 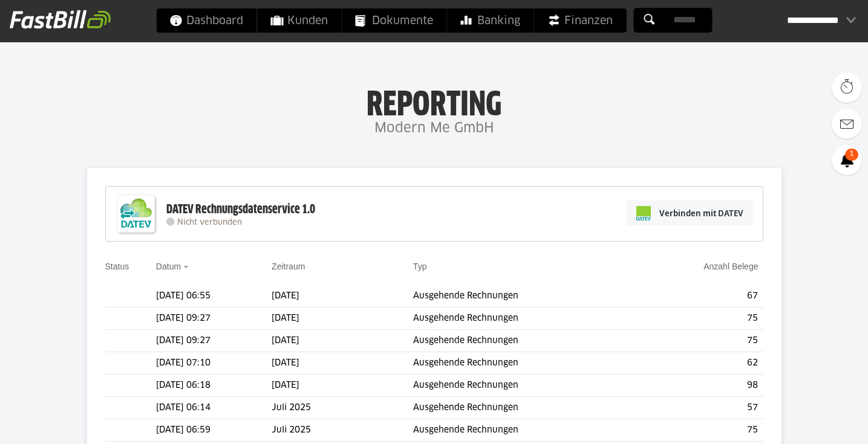 What do you see at coordinates (490, 21) in the screenshot?
I see `a: Banking` at bounding box center [490, 21].